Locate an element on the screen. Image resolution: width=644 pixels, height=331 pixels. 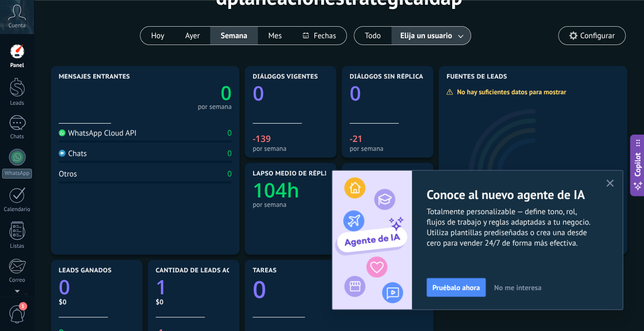
img: Chats is located at coordinates (62, 153).